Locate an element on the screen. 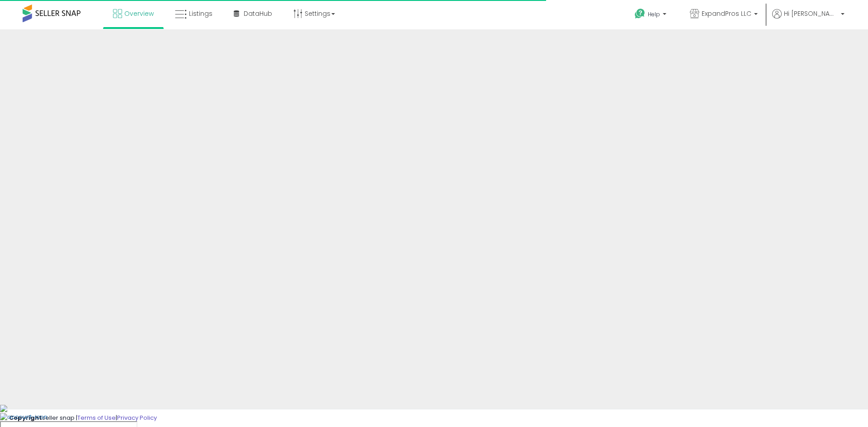  span: Listings is located at coordinates (201, 13).